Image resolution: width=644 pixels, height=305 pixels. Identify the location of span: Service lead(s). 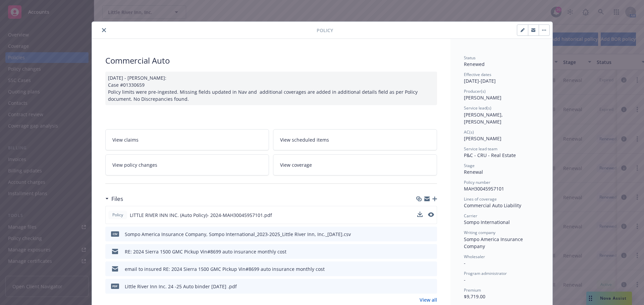
(478, 108).